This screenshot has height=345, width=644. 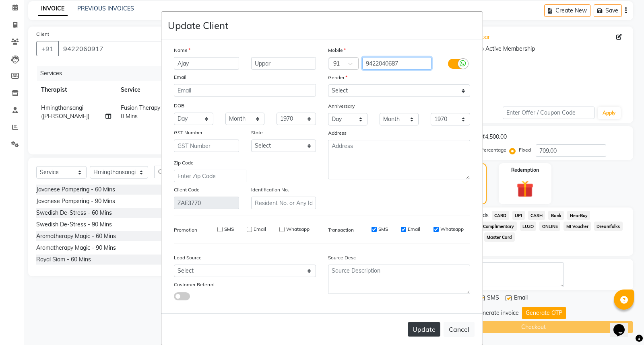 I want to click on label: Address, so click(x=337, y=133).